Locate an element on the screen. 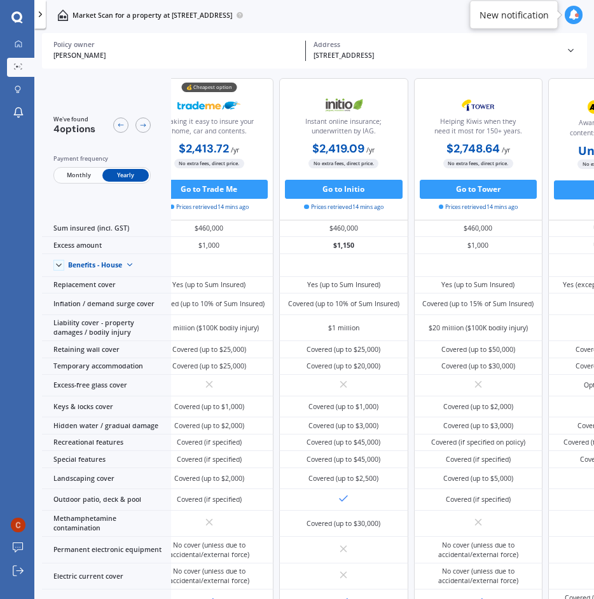  span: Monthly is located at coordinates (78, 175).